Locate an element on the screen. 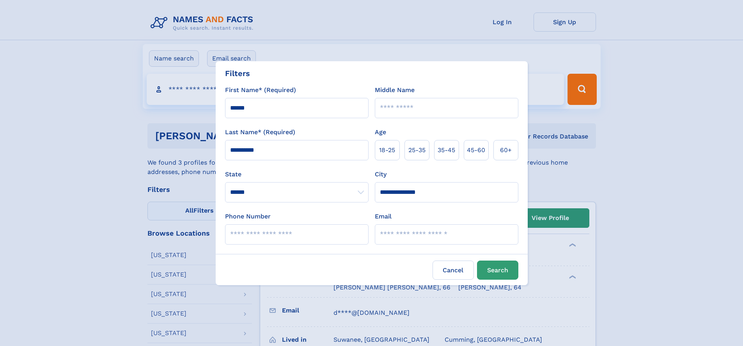 This screenshot has width=743, height=346. label: Last Name* (Required) is located at coordinates (260, 132).